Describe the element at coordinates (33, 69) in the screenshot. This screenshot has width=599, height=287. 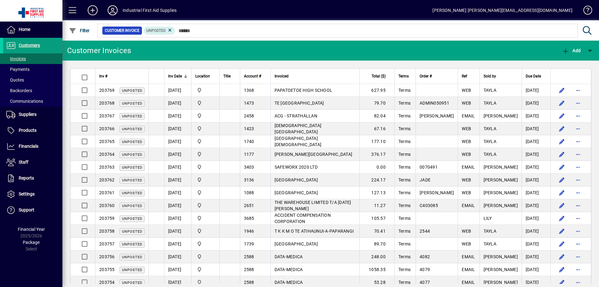
I see `a: Payments` at that location.